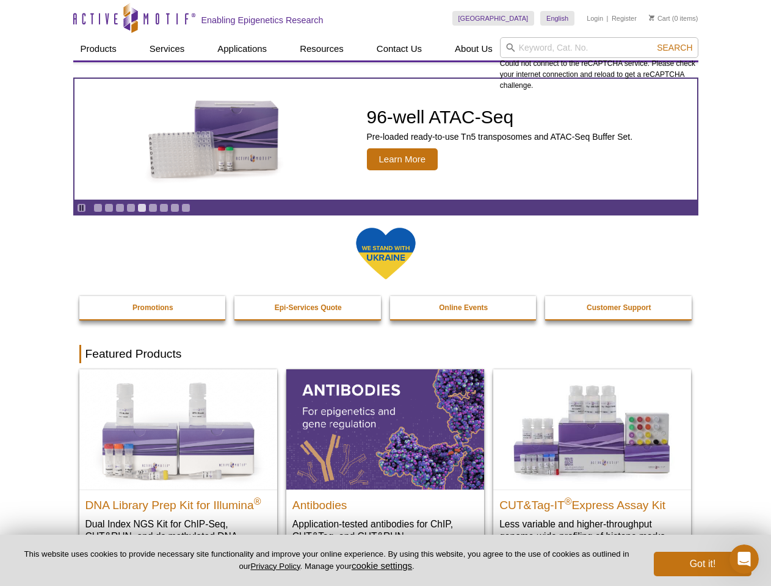 The image size is (771, 586). Describe the element at coordinates (81, 208) in the screenshot. I see `a: Toggle autoplay` at that location.